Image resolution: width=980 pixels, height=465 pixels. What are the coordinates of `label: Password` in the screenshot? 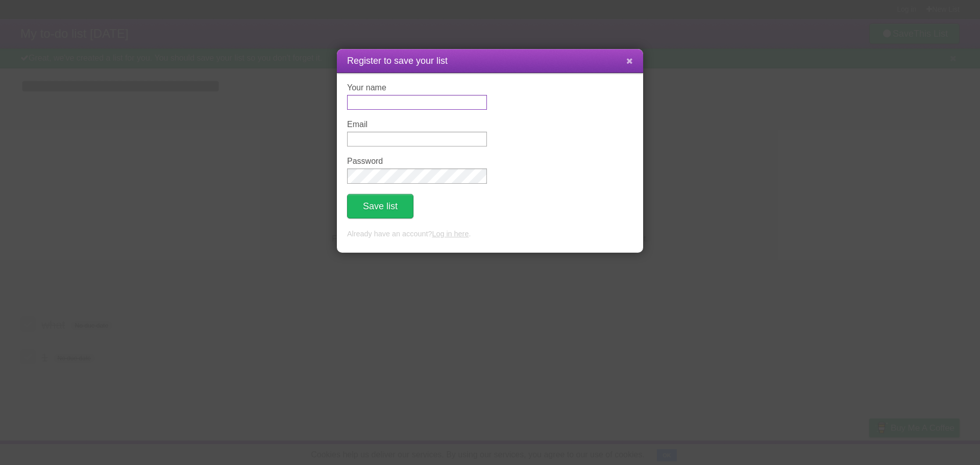 It's located at (417, 161).